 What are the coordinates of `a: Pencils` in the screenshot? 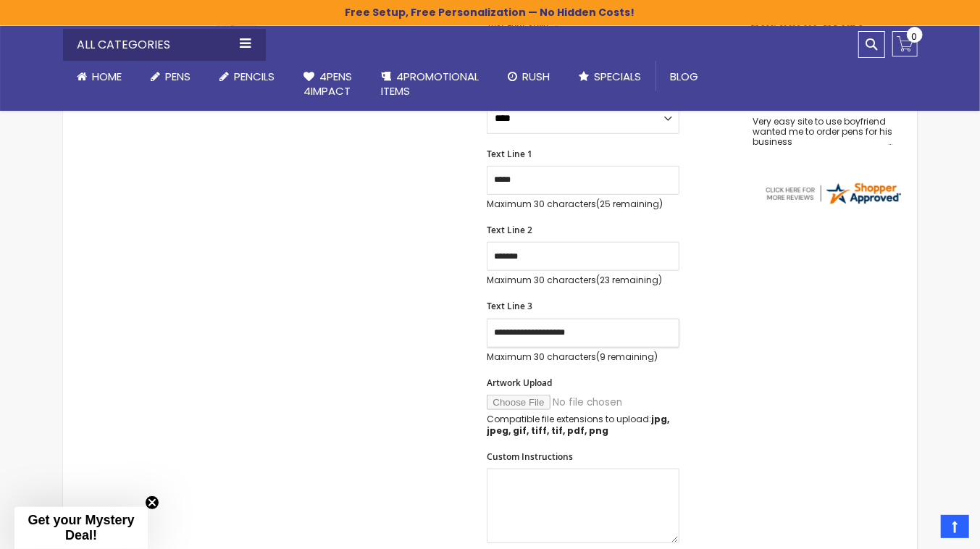 It's located at (247, 77).